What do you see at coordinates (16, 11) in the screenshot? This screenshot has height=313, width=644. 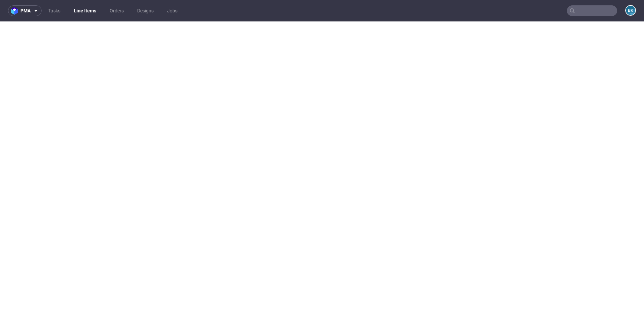 I see `img: logo` at bounding box center [16, 11].